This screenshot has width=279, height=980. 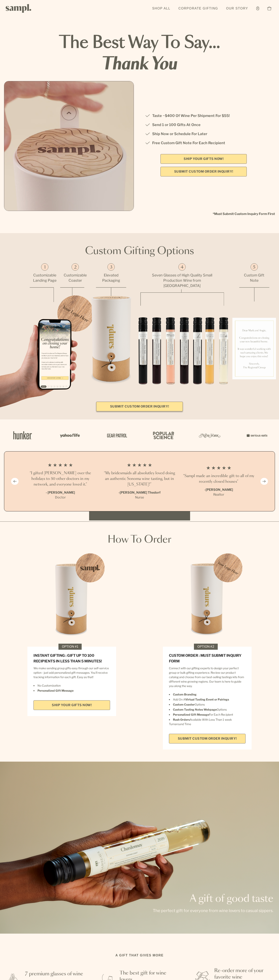 I want to click on strong: Custom Coaster, so click(x=184, y=705).